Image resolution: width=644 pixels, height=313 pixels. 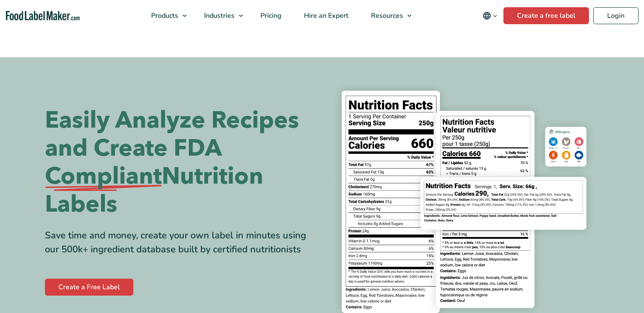 I want to click on span: Industries, so click(x=219, y=16).